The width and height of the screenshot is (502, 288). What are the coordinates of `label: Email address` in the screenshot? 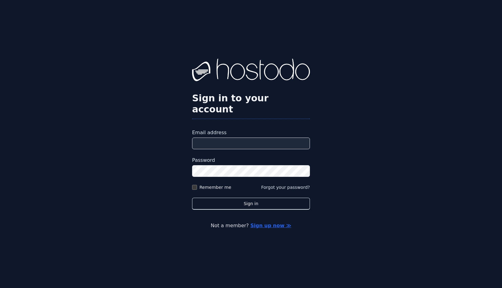 It's located at (251, 133).